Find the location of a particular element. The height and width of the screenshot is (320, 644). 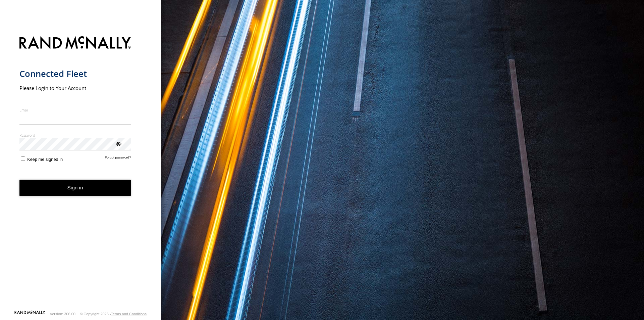

a: Forgot password? is located at coordinates (118, 158).